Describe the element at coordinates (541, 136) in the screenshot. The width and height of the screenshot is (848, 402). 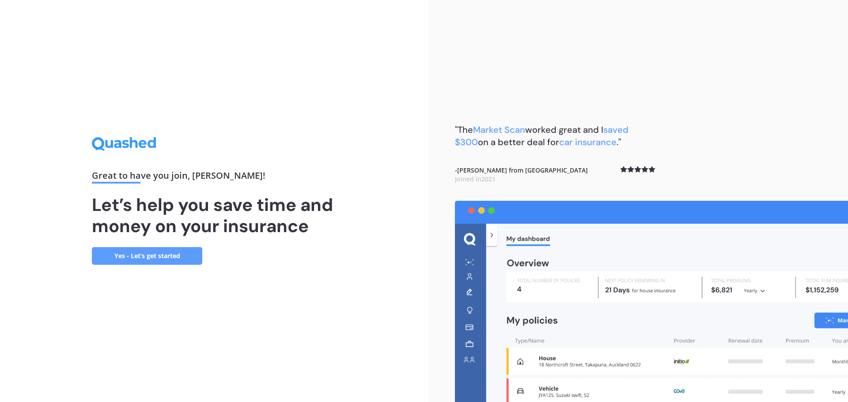
I see `b: "The worked great and I on a better deal for ."` at that location.